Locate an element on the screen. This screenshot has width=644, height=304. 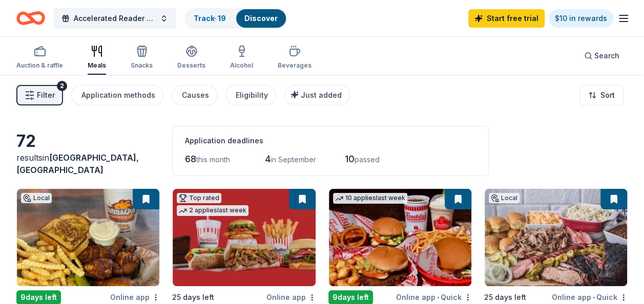
span: 68 is located at coordinates (190, 159).